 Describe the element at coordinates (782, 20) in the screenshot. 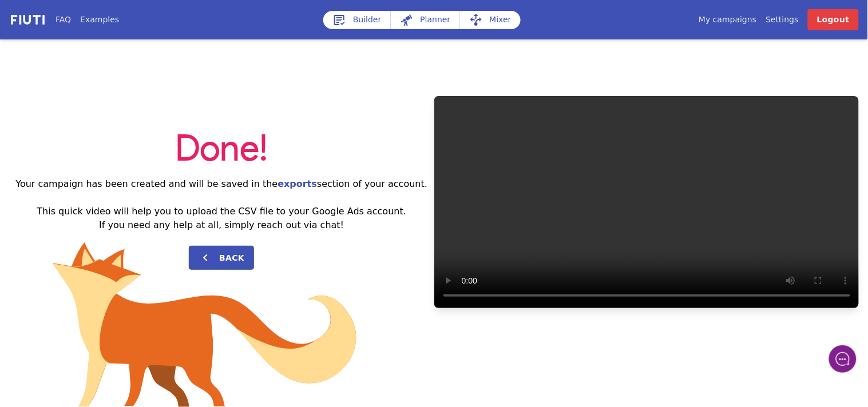

I see `a: Settings` at that location.